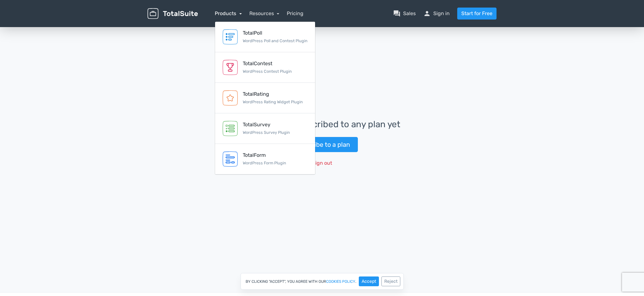 This screenshot has height=296, width=644. I want to click on img: TotalForm, so click(230, 159).